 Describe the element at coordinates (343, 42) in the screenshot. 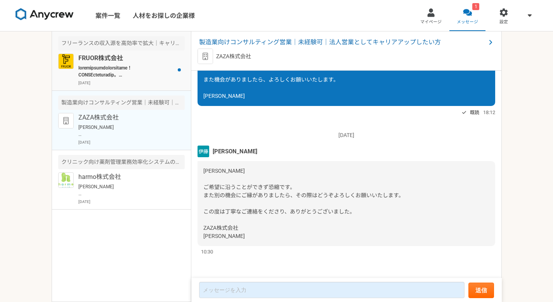

I see `span: 製造業向けコンサルティング営業｜未経験可｜法人営業としてキャリアアップしたい方` at that location.